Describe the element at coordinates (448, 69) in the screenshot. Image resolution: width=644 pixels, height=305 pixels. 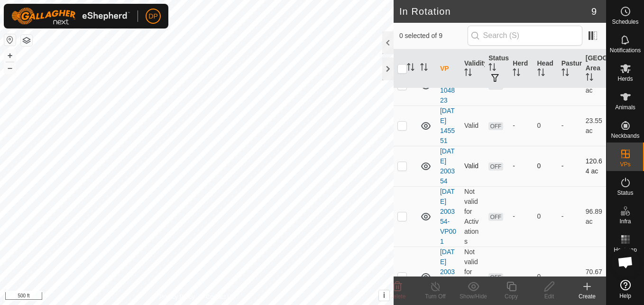
I see `th: VP` at that location.